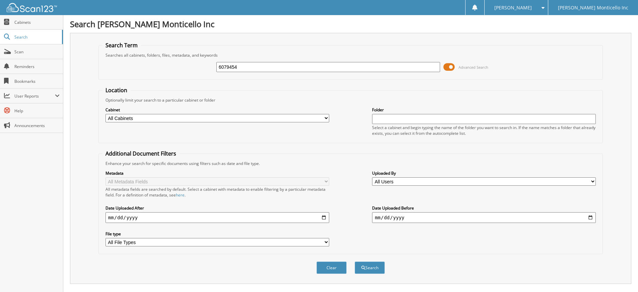  Describe the element at coordinates (180, 195) in the screenshot. I see `a: here` at that location.